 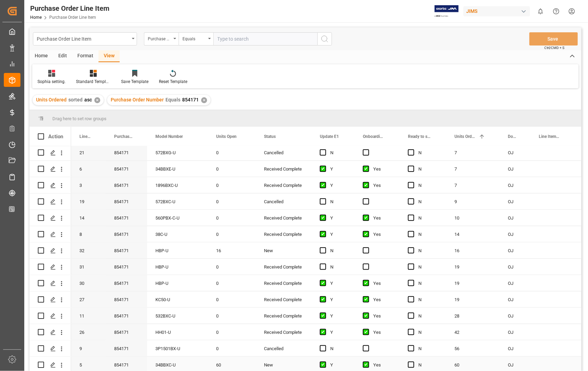 What do you see at coordinates (177, 185) in the screenshot?
I see `div: 1896BXC-U` at bounding box center [177, 185].